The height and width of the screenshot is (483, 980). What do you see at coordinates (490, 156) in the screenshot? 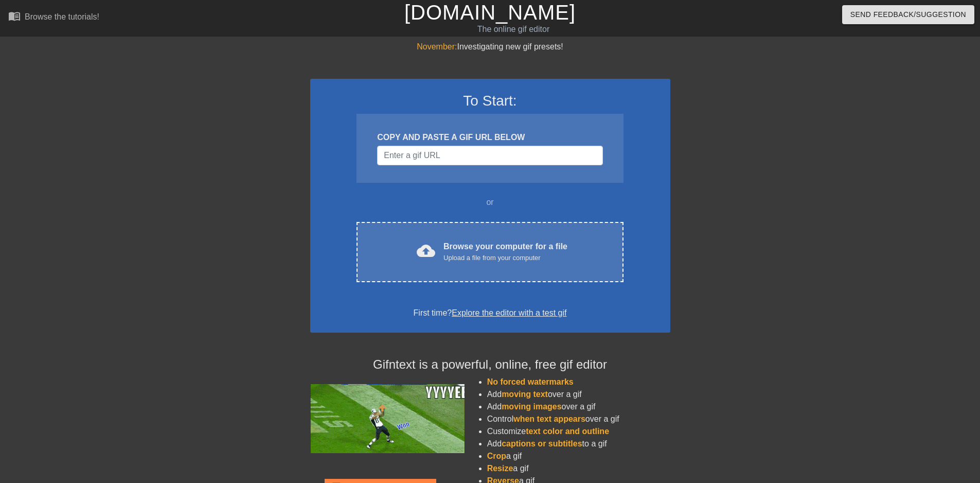
I see `input: Username` at bounding box center [490, 156].